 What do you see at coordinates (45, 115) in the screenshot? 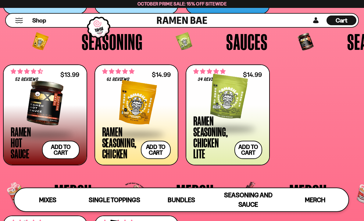
I see `a: 4.71 stars 52 reviews $13.99 Ramen Hot Sauce Add to cart` at bounding box center [45, 115].